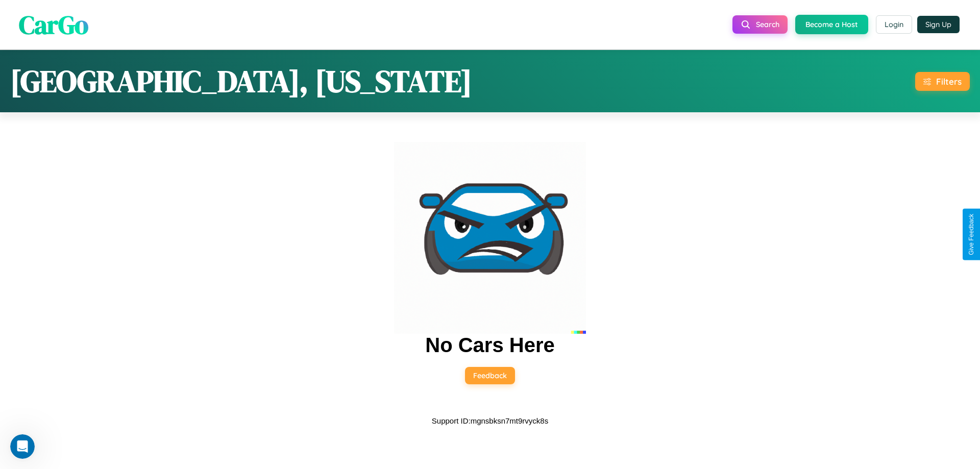  What do you see at coordinates (942, 81) in the screenshot?
I see `button: Filters` at bounding box center [942, 81].